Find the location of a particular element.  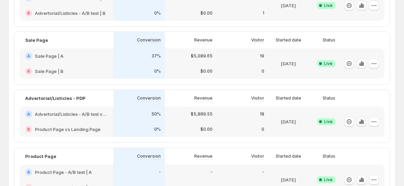

p: Advertorial/Listicles - PDP is located at coordinates (55, 98).